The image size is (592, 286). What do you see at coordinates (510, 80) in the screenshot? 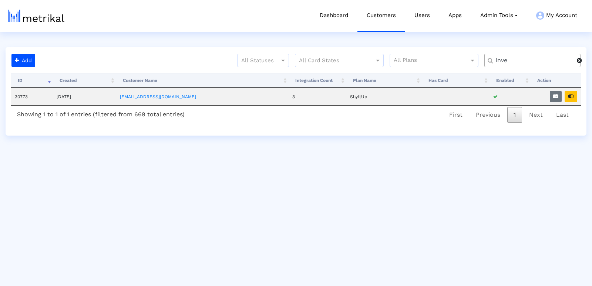
I see `th: Enabled: activate to sort column ascending` at bounding box center [510, 80].